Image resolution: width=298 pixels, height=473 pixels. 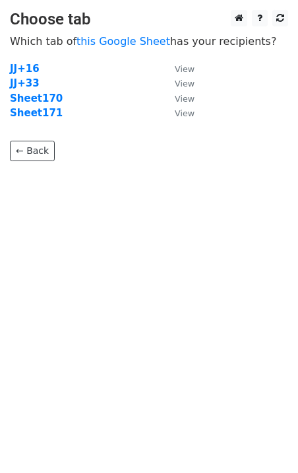 What do you see at coordinates (149, 19) in the screenshot?
I see `h3: Choose tab` at bounding box center [149, 19].